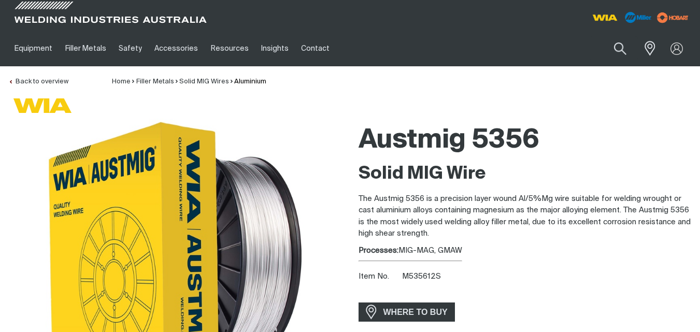  I want to click on a: Home, so click(121, 81).